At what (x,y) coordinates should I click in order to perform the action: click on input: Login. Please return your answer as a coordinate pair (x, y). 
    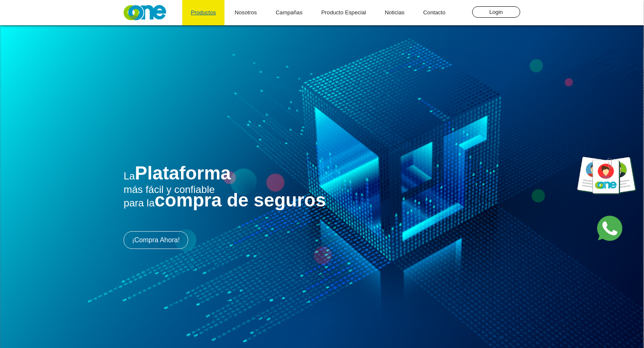
    Looking at the image, I should click on (496, 12).